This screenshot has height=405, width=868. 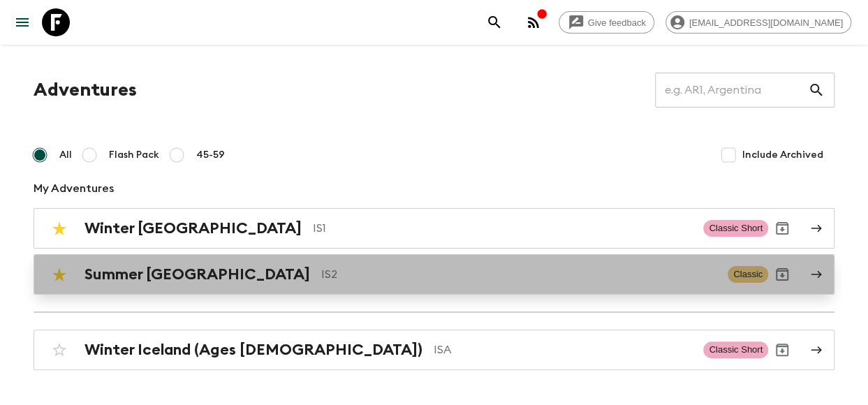 I want to click on span: Classic, so click(x=748, y=275).